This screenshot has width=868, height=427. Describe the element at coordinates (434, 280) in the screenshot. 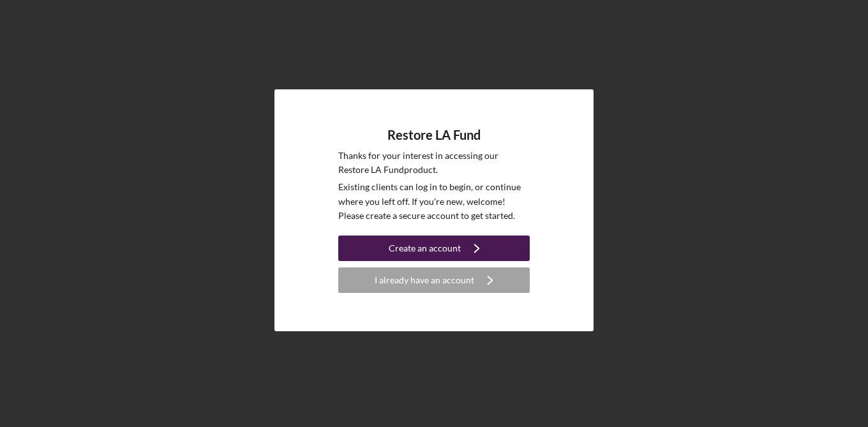

I see `a: I already have an account` at that location.